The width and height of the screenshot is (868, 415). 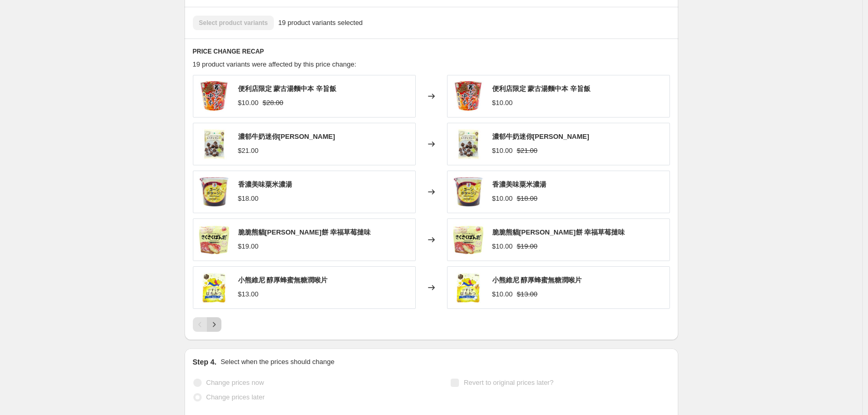 I want to click on h6: PRICE CHANGE RECAP, so click(x=432, y=52).